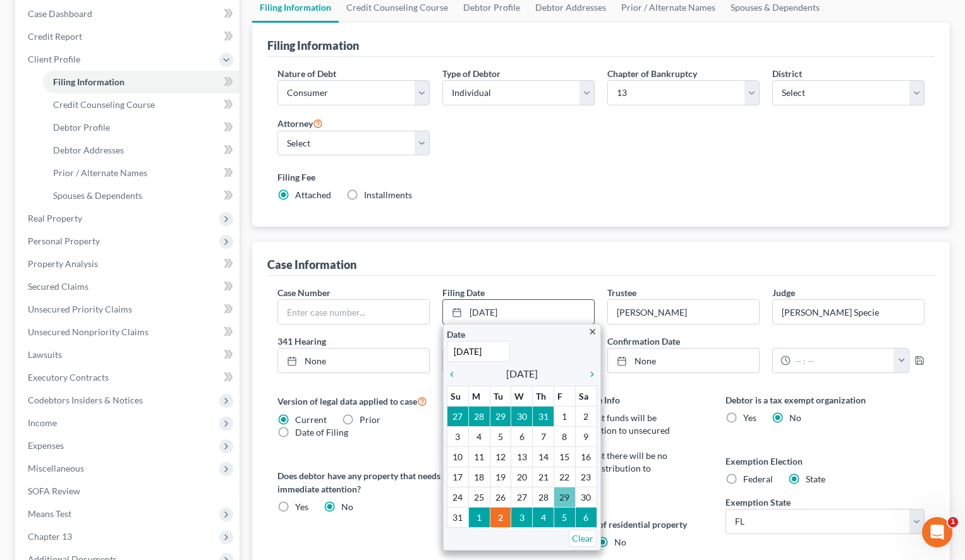 The width and height of the screenshot is (965, 560). What do you see at coordinates (478, 351) in the screenshot?
I see `input: 1/1/2013` at bounding box center [478, 351].